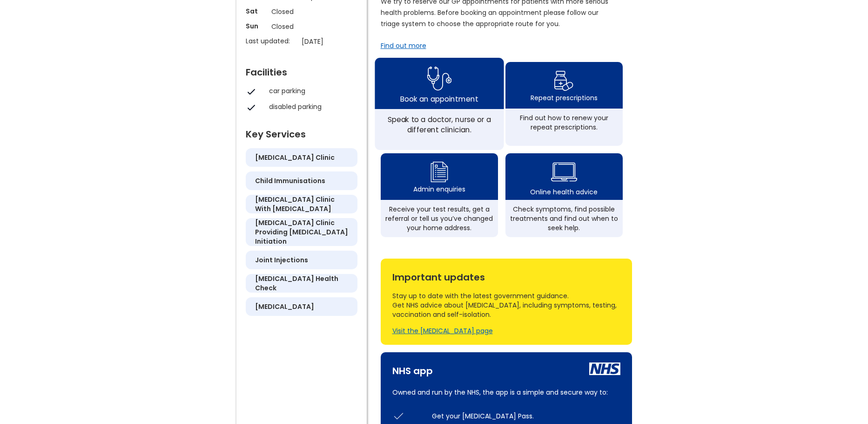  I want to click on a: Find out more, so click(404, 46).